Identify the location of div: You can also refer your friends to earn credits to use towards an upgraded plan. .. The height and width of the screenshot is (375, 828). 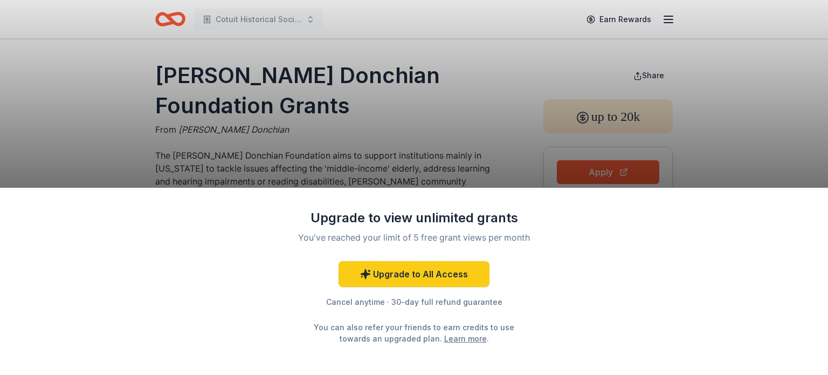
(414, 333).